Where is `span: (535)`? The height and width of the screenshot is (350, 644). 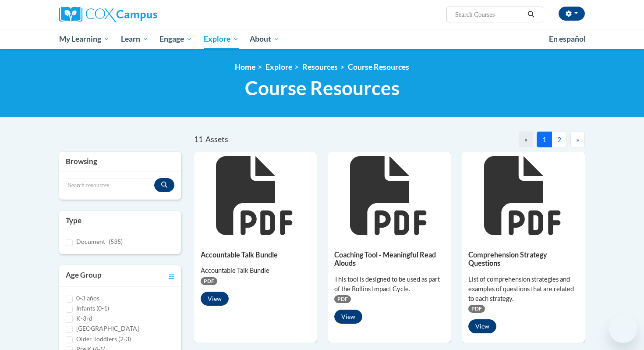 span: (535) is located at coordinates (116, 241).